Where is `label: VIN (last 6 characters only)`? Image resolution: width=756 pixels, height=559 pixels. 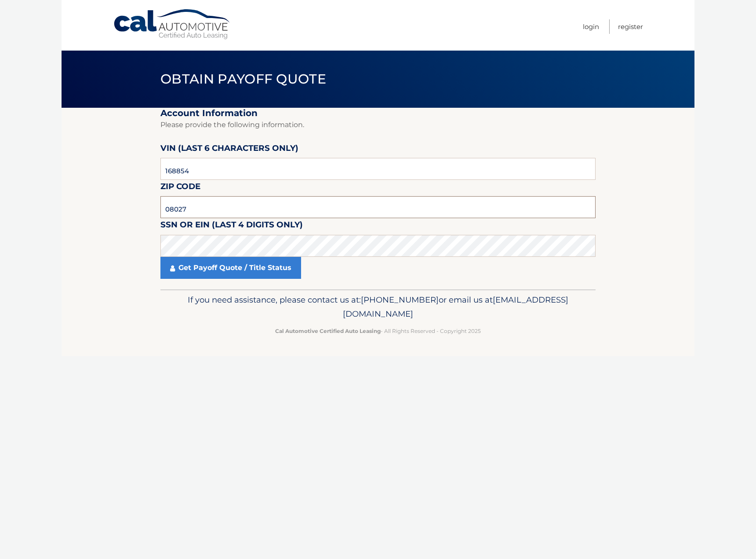 label: VIN (last 6 characters only) is located at coordinates (230, 150).